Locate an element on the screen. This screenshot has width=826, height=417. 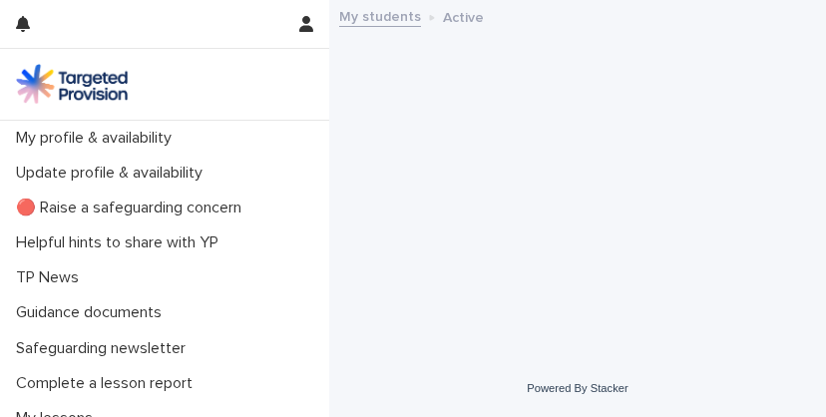
p: Complete a lesson report is located at coordinates (108, 383).